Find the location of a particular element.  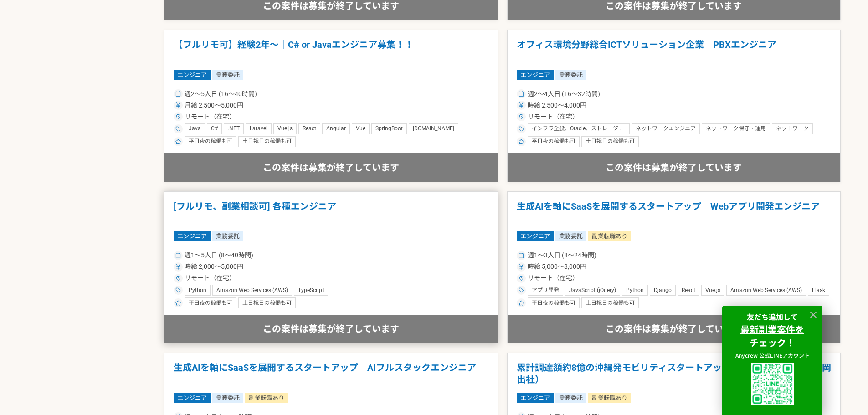

h1: 累計調達額約8億の沖縄発モビリティスタートアップ 事業開発責任者（福岡出社） is located at coordinates (674, 374).